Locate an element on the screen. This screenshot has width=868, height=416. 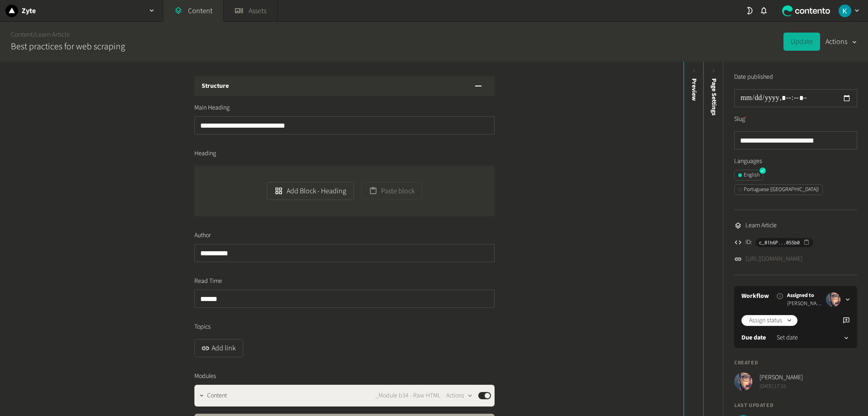
button: c_01h6P...055b0 is located at coordinates (784, 243).